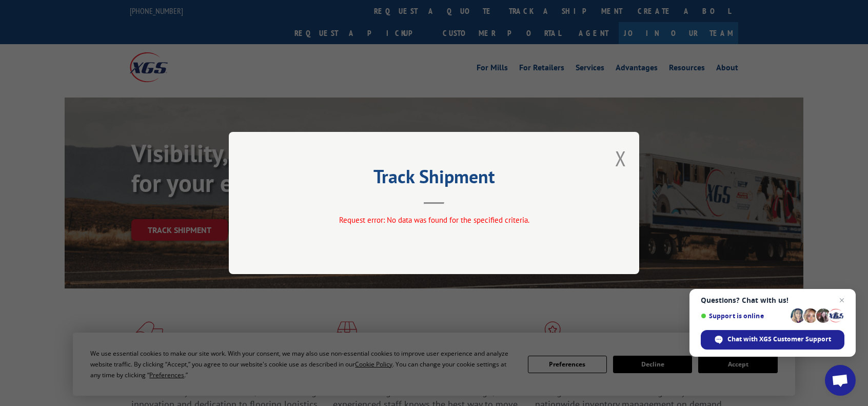 The height and width of the screenshot is (406, 868). Describe the element at coordinates (434, 220) in the screenshot. I see `span: Request error: No data was found for the specified criteria.` at that location.